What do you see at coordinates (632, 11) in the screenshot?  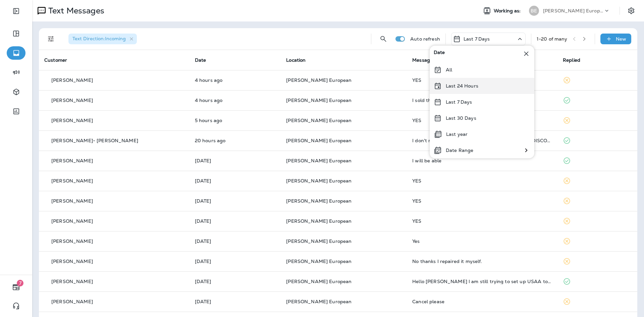 I see `button: Settings` at bounding box center [632, 11].